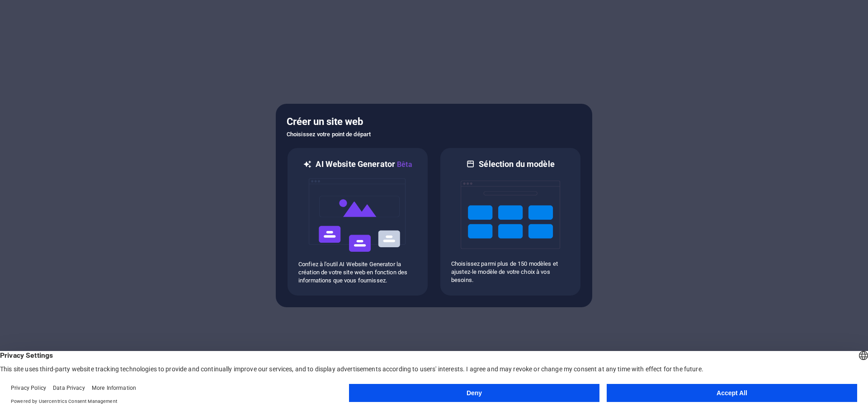 This screenshot has height=411, width=868. What do you see at coordinates (516, 164) in the screenshot?
I see `h6: Sélection du modèle` at bounding box center [516, 164].